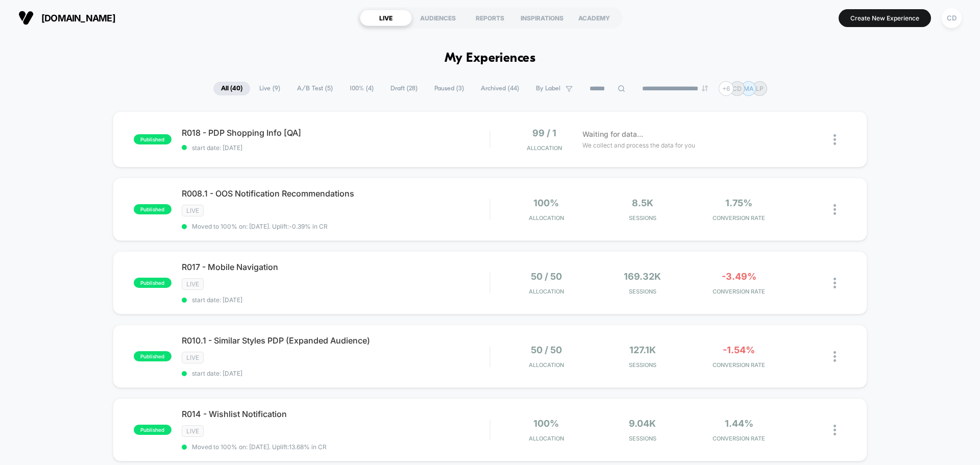  What do you see at coordinates (335, 341) in the screenshot?
I see `span: R010.1 - Similar Styles PDP (Expanded Audience)` at bounding box center [335, 341].